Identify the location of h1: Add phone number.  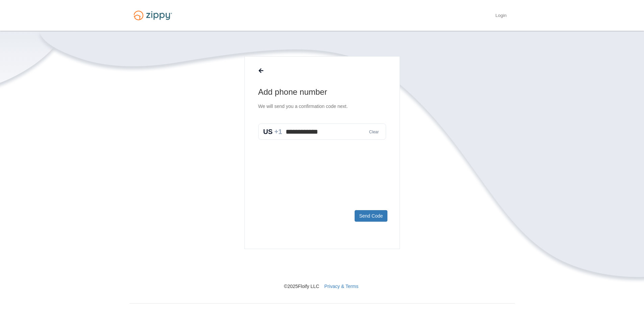
(322, 92).